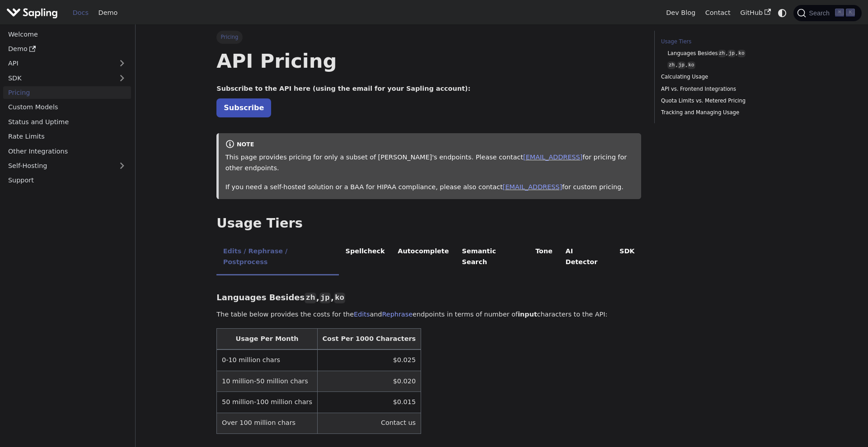 The width and height of the screenshot is (868, 447). What do you see at coordinates (67, 136) in the screenshot?
I see `a: Rate Limits` at bounding box center [67, 136].